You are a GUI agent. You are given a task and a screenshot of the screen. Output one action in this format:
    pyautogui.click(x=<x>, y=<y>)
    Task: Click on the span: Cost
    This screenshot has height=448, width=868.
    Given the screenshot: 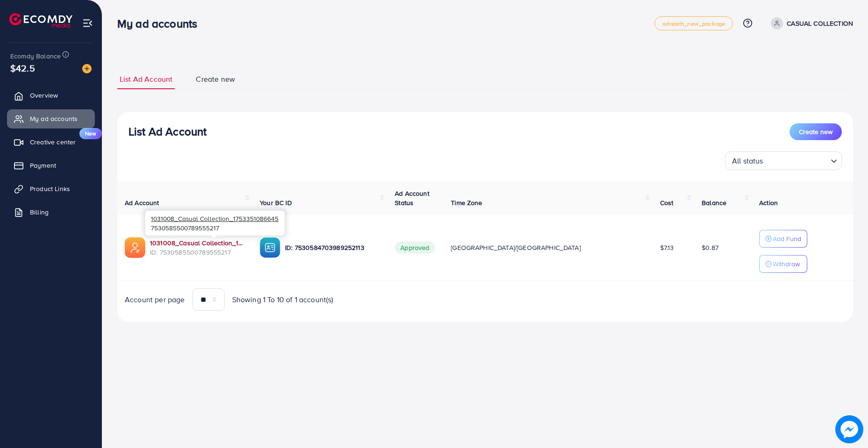 What is the action you would take?
    pyautogui.click(x=667, y=203)
    